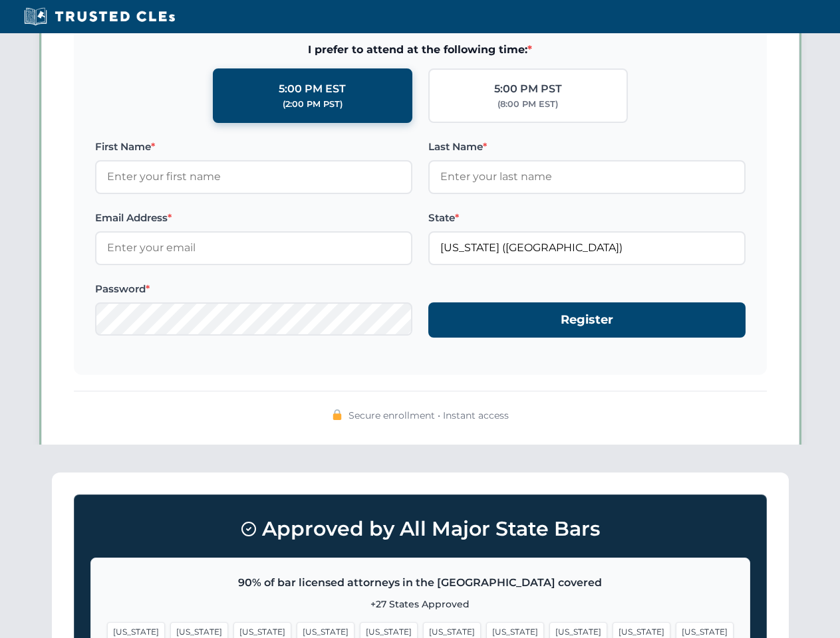 The width and height of the screenshot is (840, 638). What do you see at coordinates (587, 177) in the screenshot?
I see `input: Enter your last name` at bounding box center [587, 177].